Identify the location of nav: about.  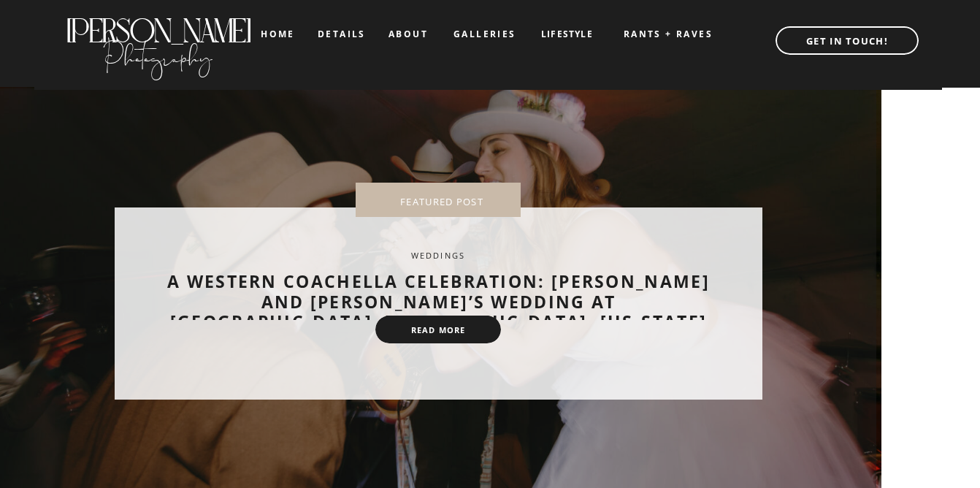
(408, 35).